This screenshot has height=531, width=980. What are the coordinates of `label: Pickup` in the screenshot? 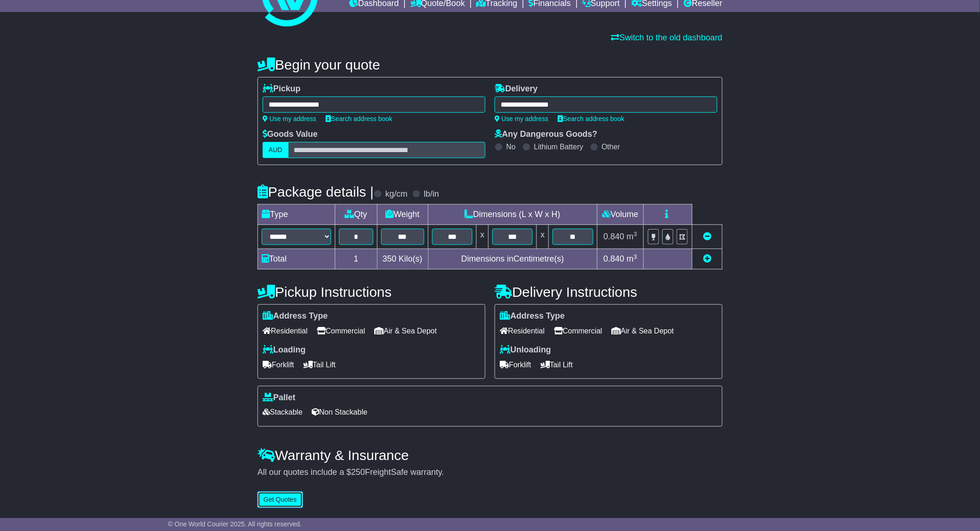 It's located at (282, 89).